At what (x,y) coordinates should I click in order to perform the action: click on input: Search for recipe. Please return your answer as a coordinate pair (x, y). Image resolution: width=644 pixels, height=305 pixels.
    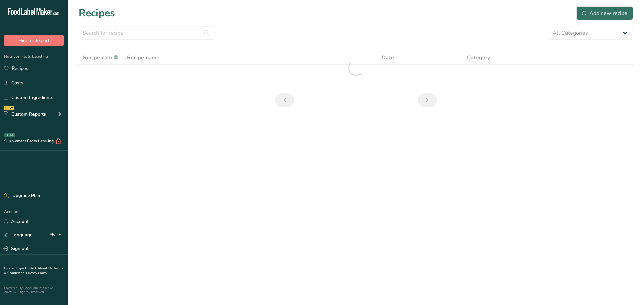
    Looking at the image, I should click on (146, 33).